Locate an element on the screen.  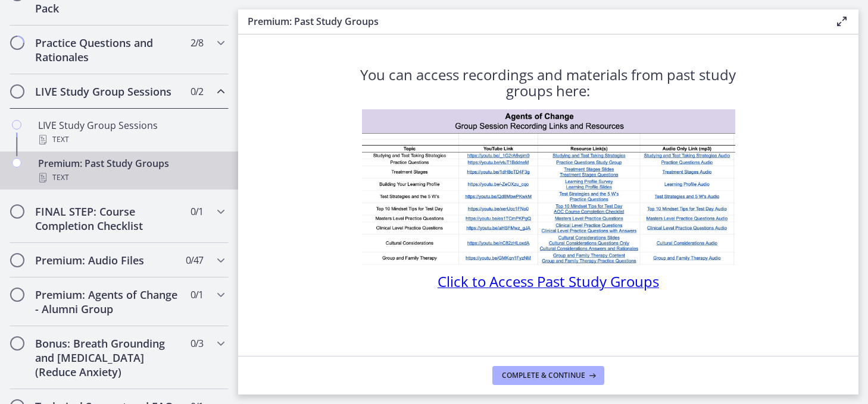
span: Complete & continue is located at coordinates (543, 376).